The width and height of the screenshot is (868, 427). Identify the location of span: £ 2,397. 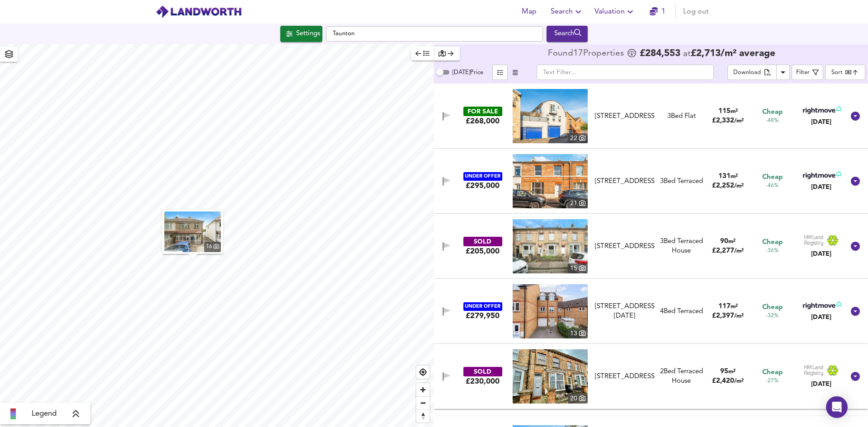
(728, 316).